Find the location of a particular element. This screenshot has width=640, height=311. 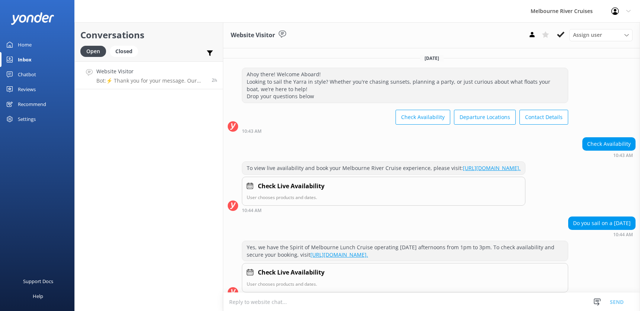

div: Assign User is located at coordinates (601, 35).